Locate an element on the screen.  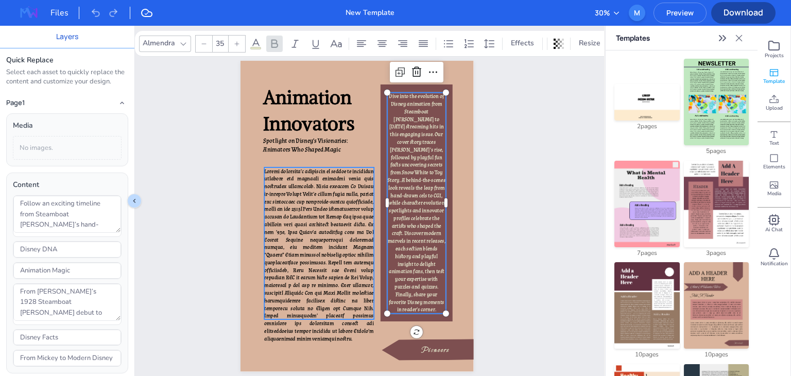
button: Collapse is located at coordinates (122, 103).